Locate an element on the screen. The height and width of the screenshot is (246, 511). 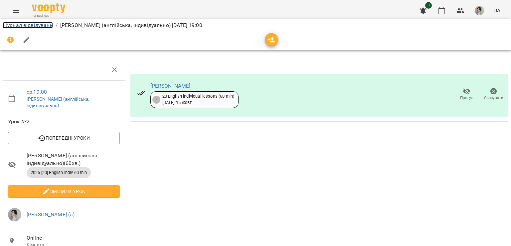
span: UA is located at coordinates (497, 10).